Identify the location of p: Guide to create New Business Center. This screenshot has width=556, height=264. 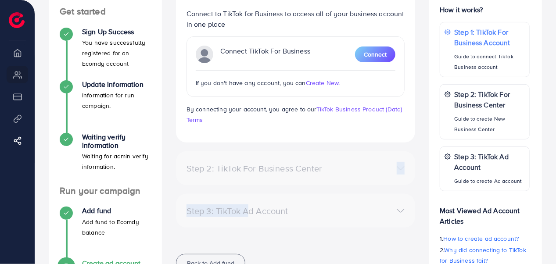
(490, 124).